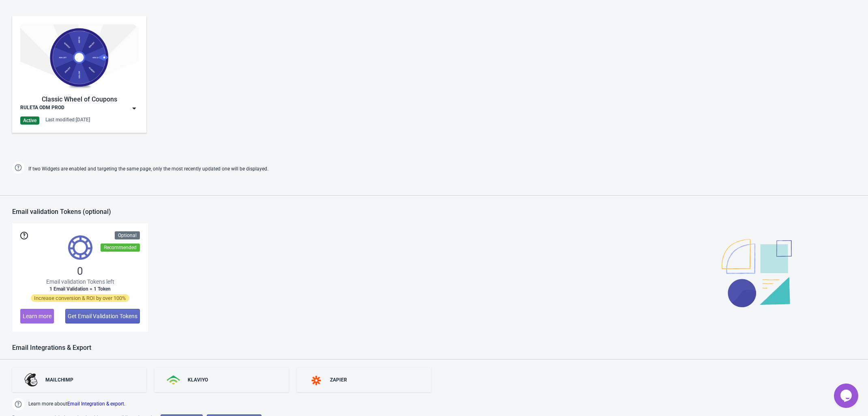 The height and width of the screenshot is (416, 868). Describe the element at coordinates (102, 316) in the screenshot. I see `button: Get Email Validation Tokens` at that location.